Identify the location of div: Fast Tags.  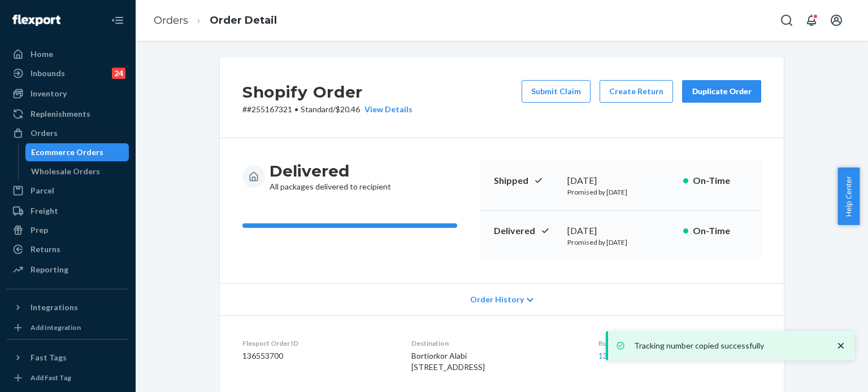
(49, 358).